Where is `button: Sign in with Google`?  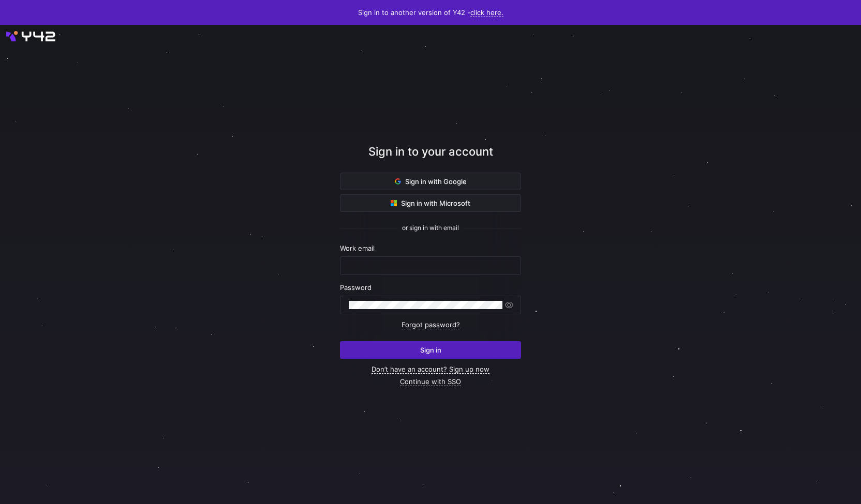 button: Sign in with Google is located at coordinates (431, 182).